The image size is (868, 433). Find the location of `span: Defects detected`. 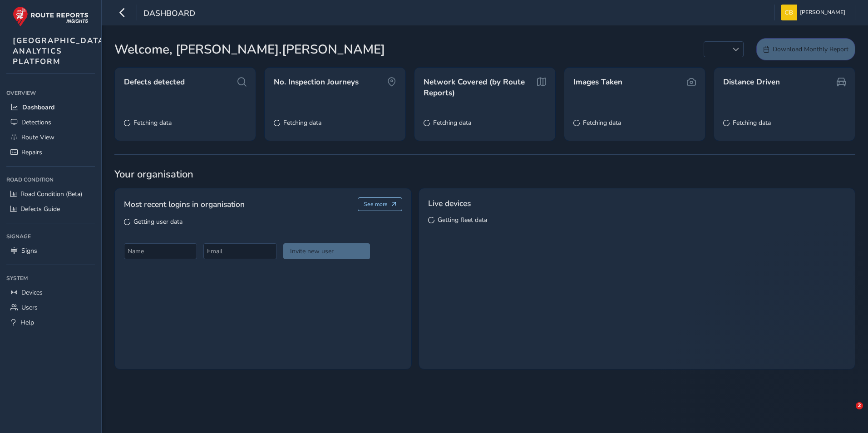

span: Defects detected is located at coordinates (154, 82).